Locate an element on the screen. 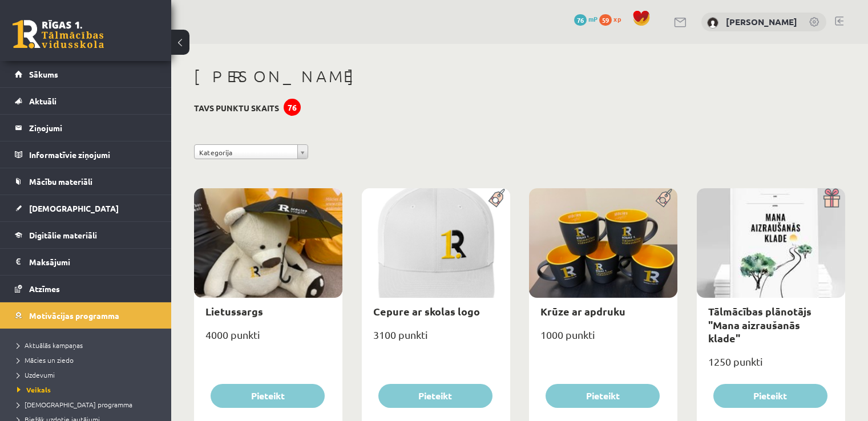  div: 1000 punkti is located at coordinates (603, 339).